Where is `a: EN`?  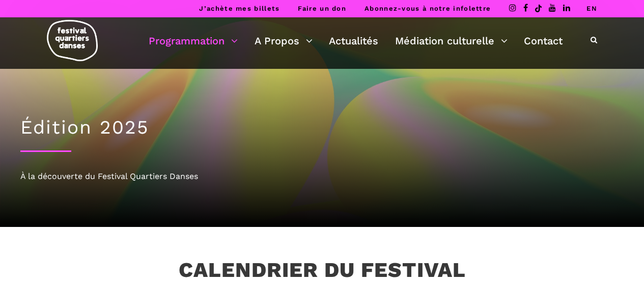
a: EN is located at coordinates (592, 8).